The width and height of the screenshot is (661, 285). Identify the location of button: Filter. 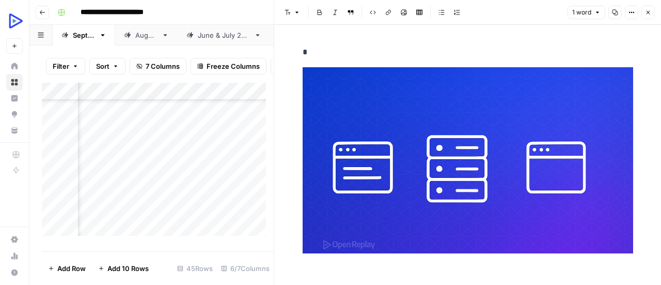
(66, 66).